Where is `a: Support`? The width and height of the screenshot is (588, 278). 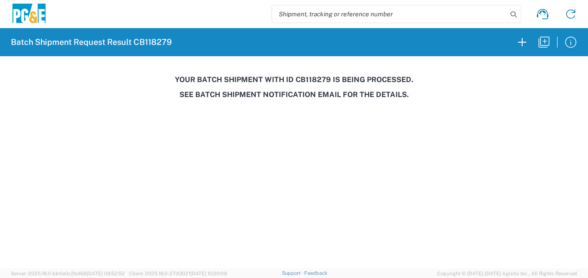
a: Support is located at coordinates (293, 273).